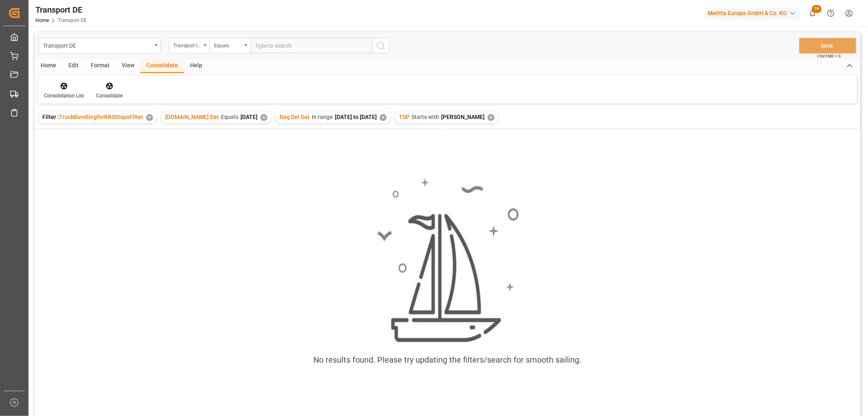 Image resolution: width=868 pixels, height=416 pixels. Describe the element at coordinates (295, 117) in the screenshot. I see `span: Req Del Dat` at that location.